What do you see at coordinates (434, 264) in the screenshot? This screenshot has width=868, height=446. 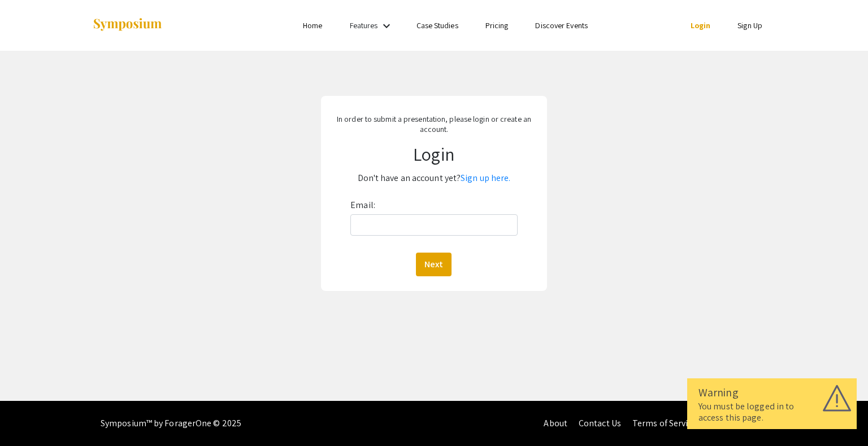 I see `button: Next` at bounding box center [434, 264].